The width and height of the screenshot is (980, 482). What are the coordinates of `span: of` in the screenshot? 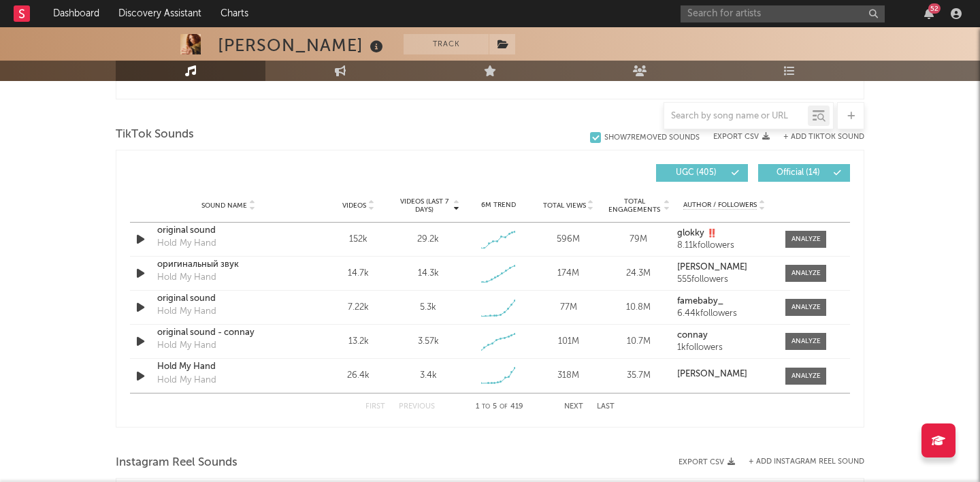 It's located at (503, 406).